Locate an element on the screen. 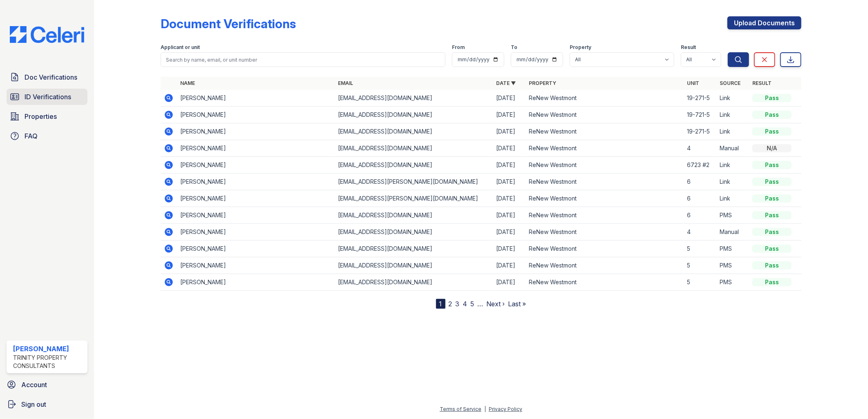 This screenshot has width=868, height=419. a: Next › is located at coordinates (496, 304).